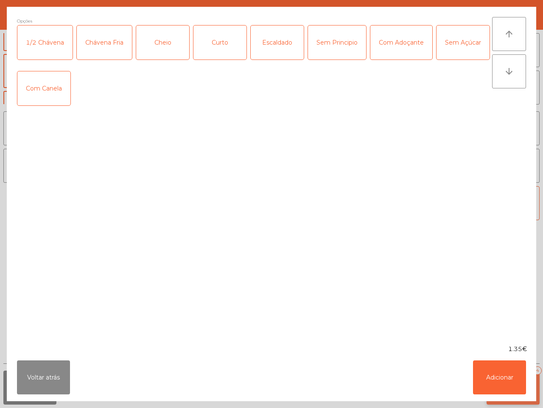 This screenshot has height=408, width=543. What do you see at coordinates (510, 71) in the screenshot?
I see `i: arrow_downward` at bounding box center [510, 71].